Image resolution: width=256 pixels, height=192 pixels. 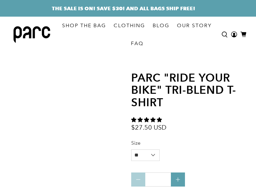 I want to click on a: BLOG, so click(x=161, y=26).